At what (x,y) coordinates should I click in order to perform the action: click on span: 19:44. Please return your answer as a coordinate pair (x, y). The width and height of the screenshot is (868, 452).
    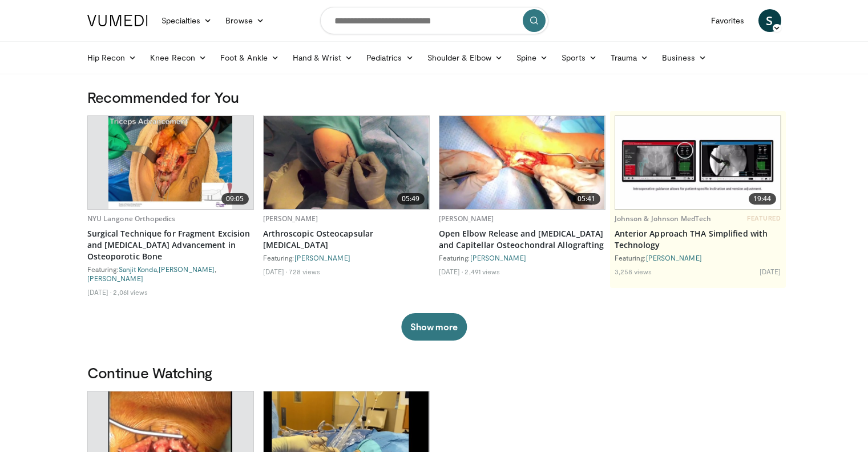
    Looking at the image, I should click on (762, 199).